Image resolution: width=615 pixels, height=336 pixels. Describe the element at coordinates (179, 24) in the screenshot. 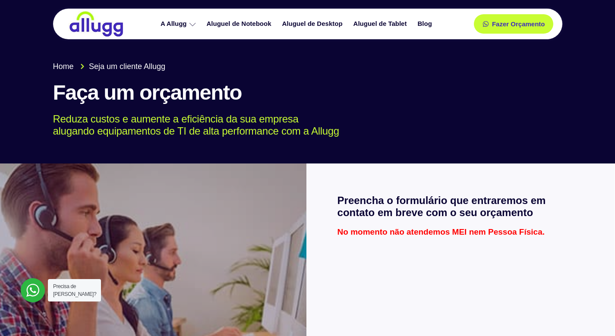

I see `a: A Allugg` at that location.